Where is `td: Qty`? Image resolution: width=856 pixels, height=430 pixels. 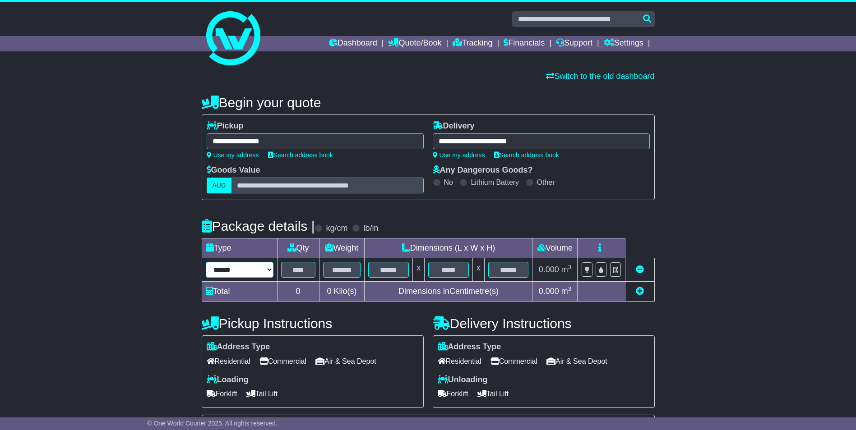 td: Qty is located at coordinates (298, 249).